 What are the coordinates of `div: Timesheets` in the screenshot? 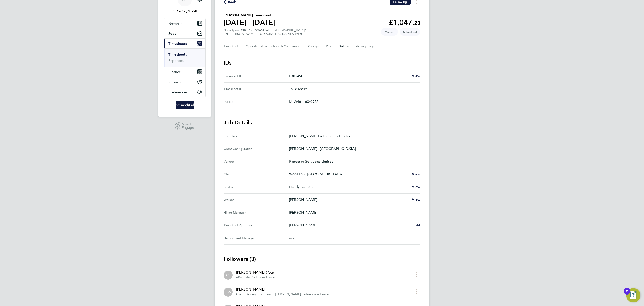 It's located at (185, 57).